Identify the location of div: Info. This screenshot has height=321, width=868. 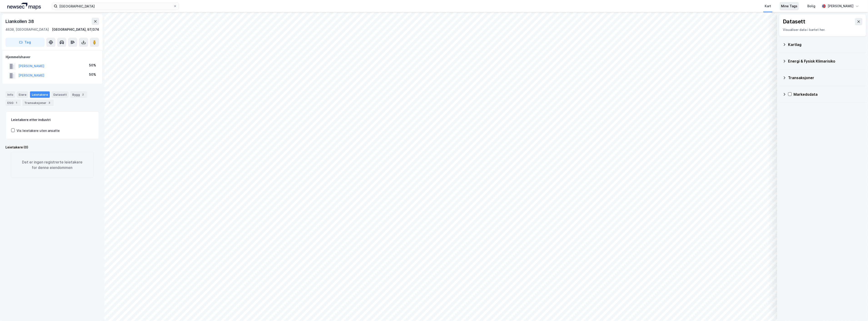
(10, 95).